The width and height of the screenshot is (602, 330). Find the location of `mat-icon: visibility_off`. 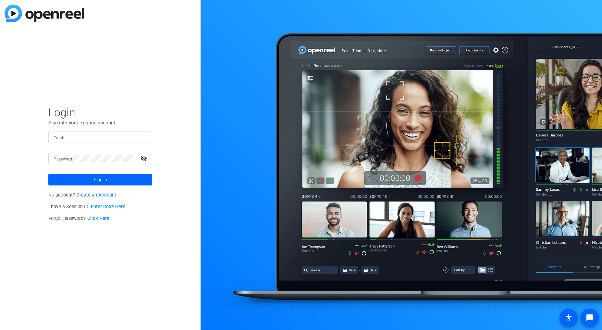

mat-icon: visibility_off is located at coordinates (144, 158).